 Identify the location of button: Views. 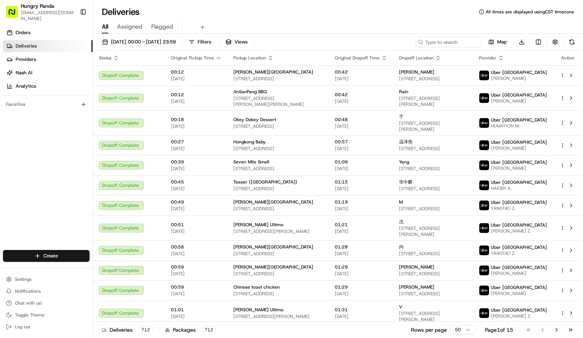
(236, 42).